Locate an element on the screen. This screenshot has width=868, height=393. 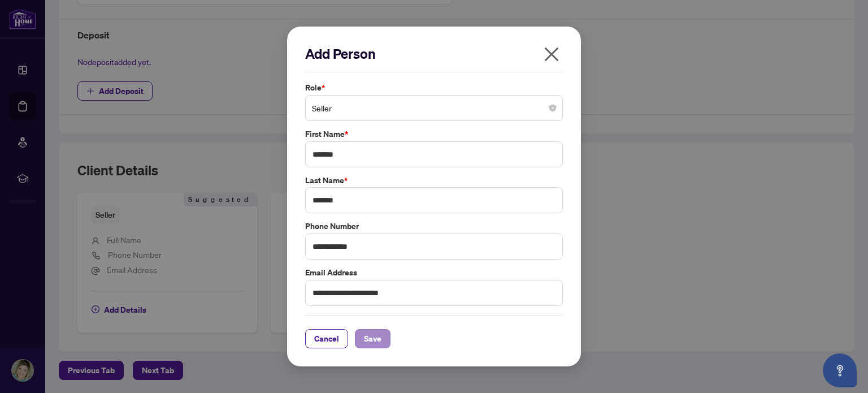
span: close is located at coordinates (552, 54).